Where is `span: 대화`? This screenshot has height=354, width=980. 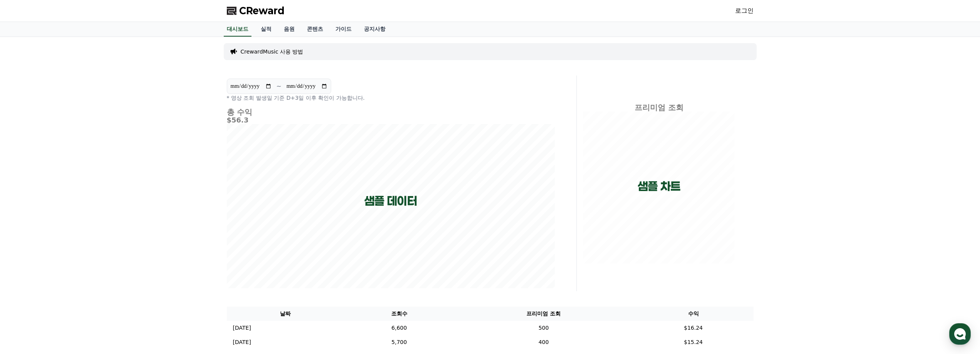
span: 대화 is located at coordinates (75, 259).